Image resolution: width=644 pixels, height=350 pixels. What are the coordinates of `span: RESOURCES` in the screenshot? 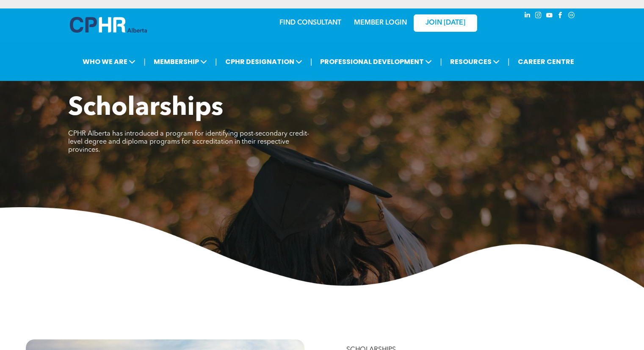 It's located at (475, 61).